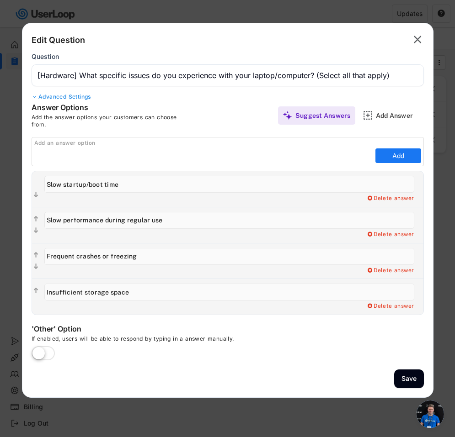 This screenshot has width=455, height=437. What do you see at coordinates (398, 156) in the screenshot?
I see `button: Add` at bounding box center [398, 156].